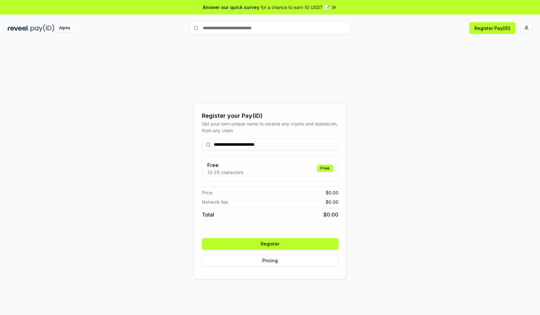 This screenshot has width=540, height=315. Describe the element at coordinates (270, 244) in the screenshot. I see `button: Register` at that location.